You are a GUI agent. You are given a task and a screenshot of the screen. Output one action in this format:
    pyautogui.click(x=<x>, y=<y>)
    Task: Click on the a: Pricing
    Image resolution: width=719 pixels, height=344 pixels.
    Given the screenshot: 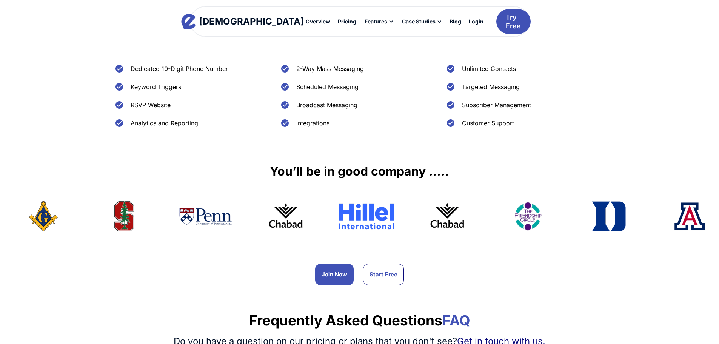 What is the action you would take?
    pyautogui.click(x=347, y=21)
    